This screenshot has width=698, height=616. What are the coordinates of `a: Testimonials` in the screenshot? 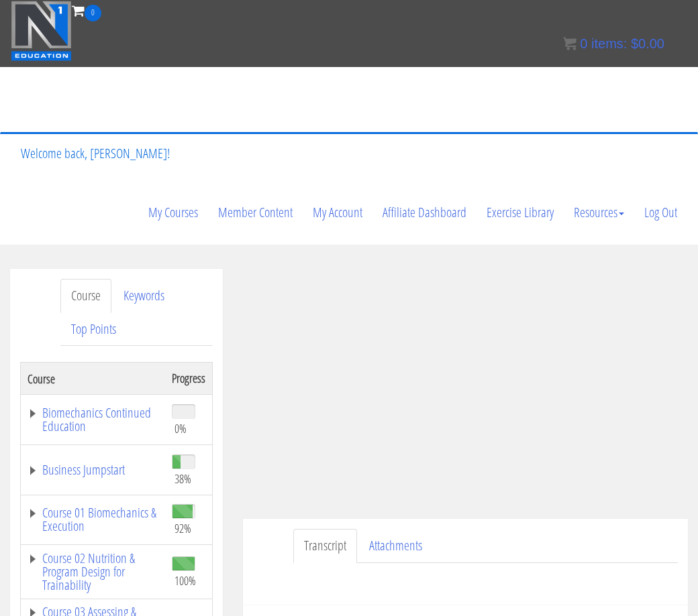 It's located at (455, 94).